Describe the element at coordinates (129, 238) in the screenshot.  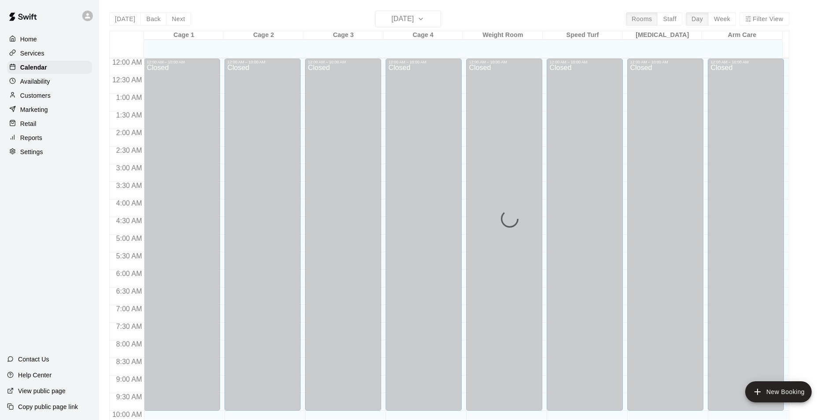
I see `span: 5:00 AM` at that location.